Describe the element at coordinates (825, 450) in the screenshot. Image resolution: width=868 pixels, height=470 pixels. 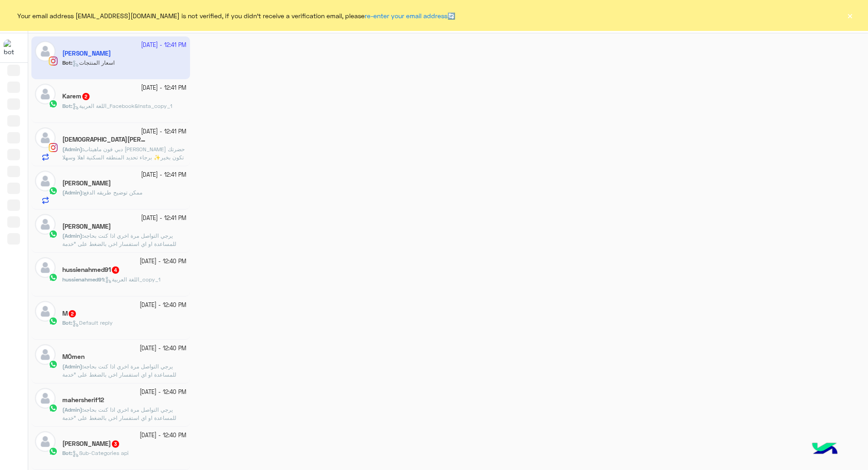
I see `img: hulul-logo.png` at that location.